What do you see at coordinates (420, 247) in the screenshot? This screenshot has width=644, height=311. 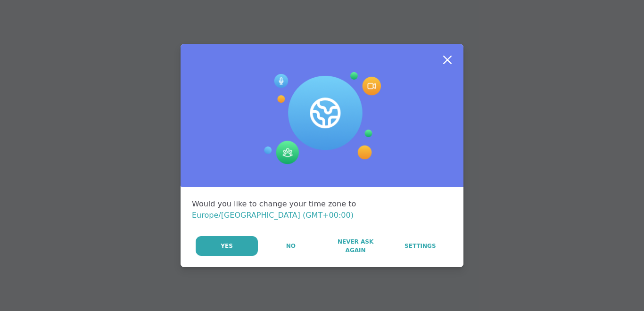 I see `a: Settings` at bounding box center [420, 247].